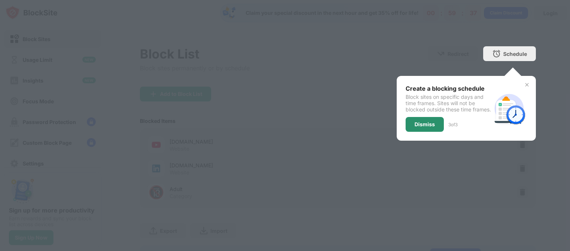 The image size is (570, 251). What do you see at coordinates (515, 54) in the screenshot?
I see `div: Schedule` at bounding box center [515, 54].